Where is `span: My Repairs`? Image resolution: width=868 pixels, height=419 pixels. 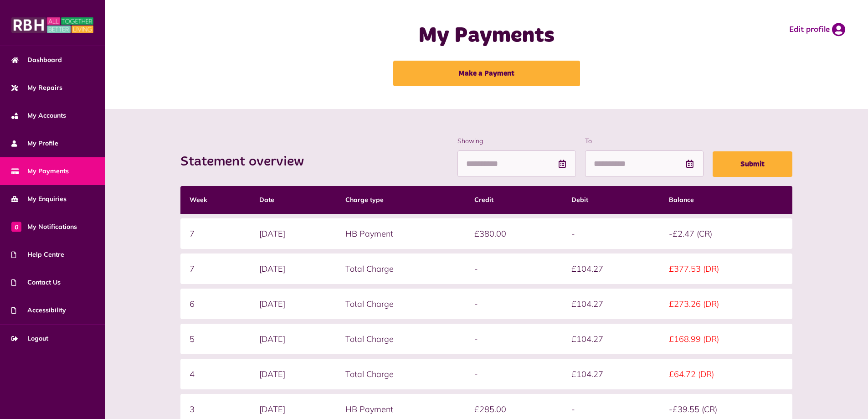
span: My Repairs is located at coordinates (37, 88).